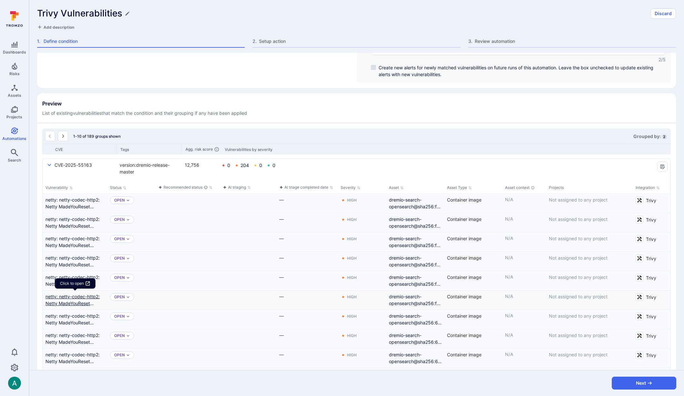  What do you see at coordinates (15, 52) in the screenshot?
I see `span: Dashboards` at bounding box center [15, 52].